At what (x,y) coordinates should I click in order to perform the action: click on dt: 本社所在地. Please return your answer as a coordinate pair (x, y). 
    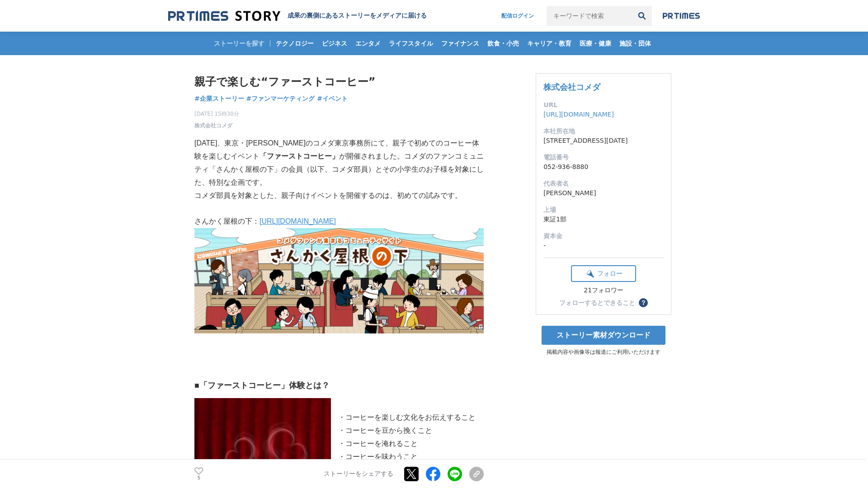
    Looking at the image, I should click on (603, 131).